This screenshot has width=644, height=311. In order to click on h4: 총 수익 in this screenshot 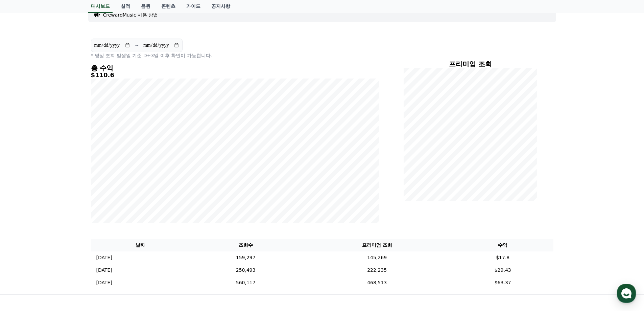, I will do `click(235, 68)`.